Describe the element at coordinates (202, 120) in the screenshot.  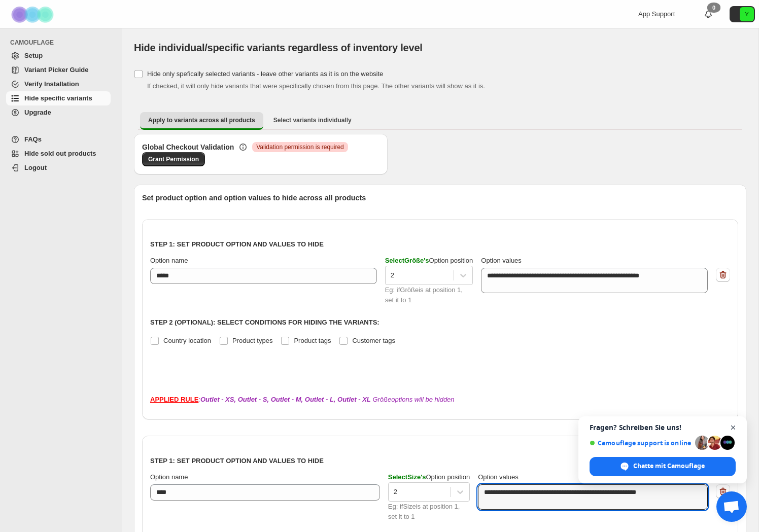
I see `button: Apply to variants across all products` at that location.